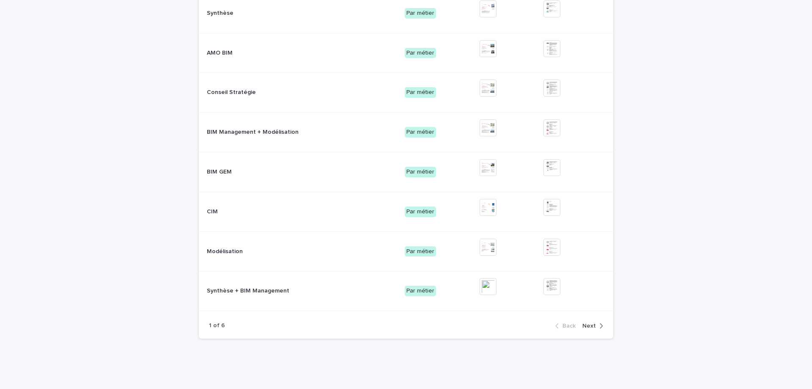 This screenshot has height=389, width=812. I want to click on tr: ModélisationModélisation Par métier, so click(406, 251).